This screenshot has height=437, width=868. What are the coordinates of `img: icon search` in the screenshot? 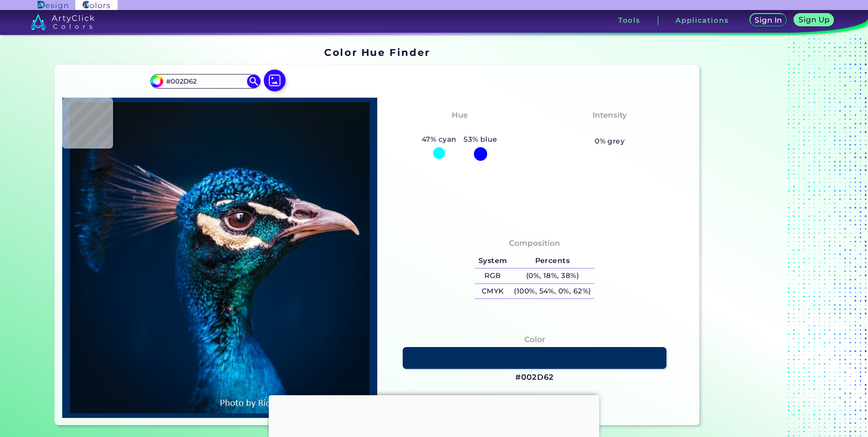 It's located at (254, 81).